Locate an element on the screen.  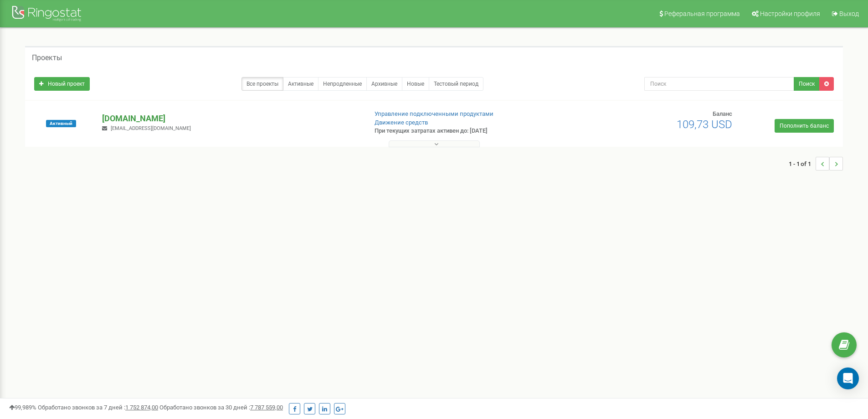
a: Движение средств is located at coordinates (401, 122).